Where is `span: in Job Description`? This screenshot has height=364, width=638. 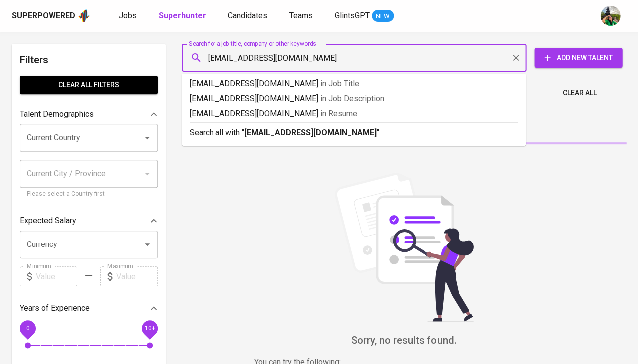 span: in Job Description is located at coordinates (352, 98).